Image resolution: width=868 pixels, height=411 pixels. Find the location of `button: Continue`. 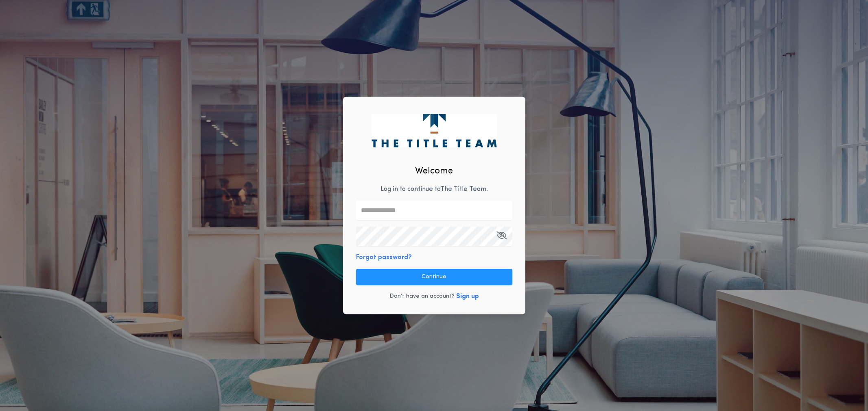

button: Continue is located at coordinates (434, 277).